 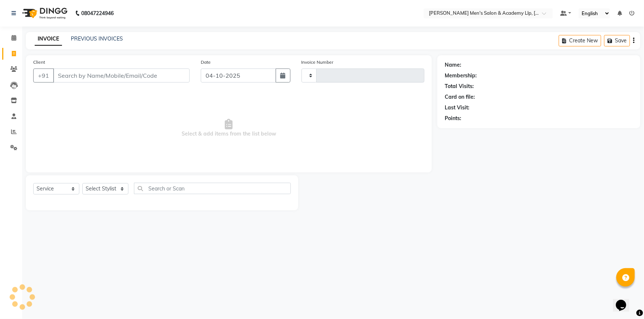 What do you see at coordinates (453, 65) in the screenshot?
I see `div: Name:` at bounding box center [453, 65].